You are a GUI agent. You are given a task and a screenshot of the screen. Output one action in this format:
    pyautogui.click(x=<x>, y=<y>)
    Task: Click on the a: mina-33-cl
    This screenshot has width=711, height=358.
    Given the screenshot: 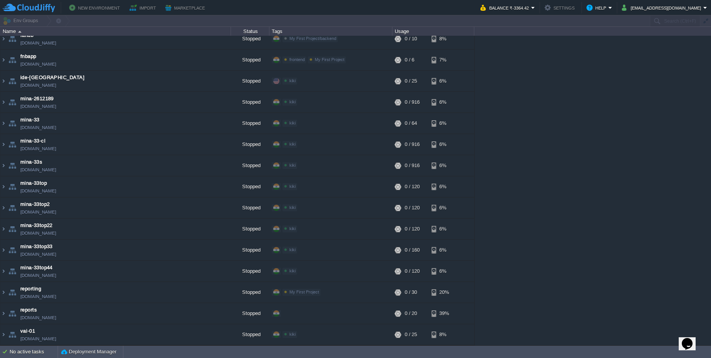 What is the action you would take?
    pyautogui.click(x=33, y=141)
    